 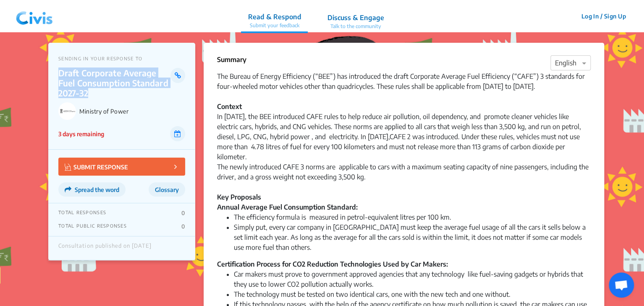 What do you see at coordinates (122, 58) in the screenshot?
I see `p: SENDING IN YOUR RESPONSE TO` at bounding box center [122, 58].